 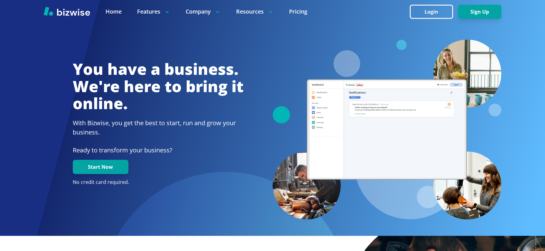 I want to click on button: Start Now, so click(x=101, y=167).